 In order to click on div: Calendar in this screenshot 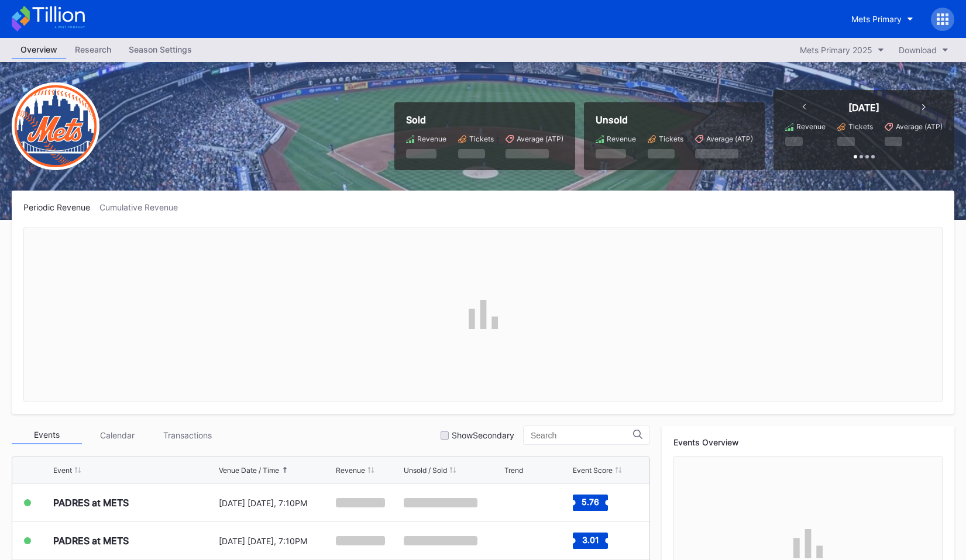, I will do `click(117, 435)`.